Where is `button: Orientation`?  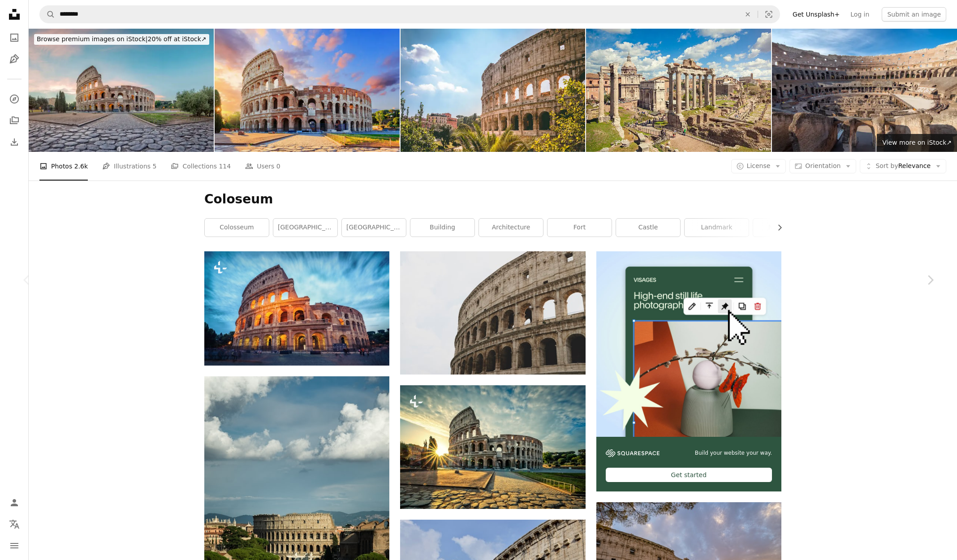
button: Orientation is located at coordinates (823, 166).